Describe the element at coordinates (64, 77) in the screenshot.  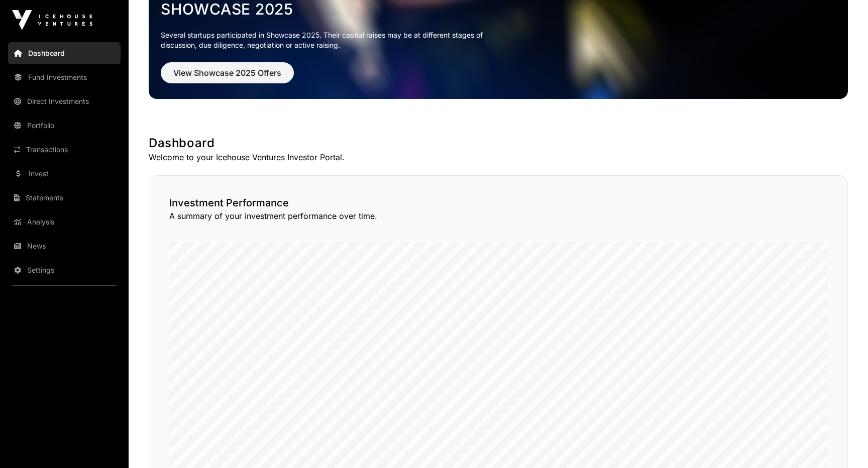
I see `a: Fund Investments` at that location.